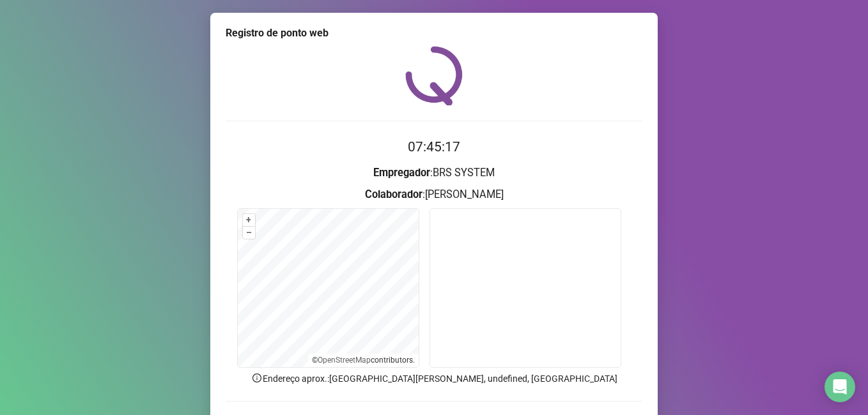 The height and width of the screenshot is (415, 868). What do you see at coordinates (840, 387) in the screenshot?
I see `div: Open Intercom Messenger` at bounding box center [840, 387].